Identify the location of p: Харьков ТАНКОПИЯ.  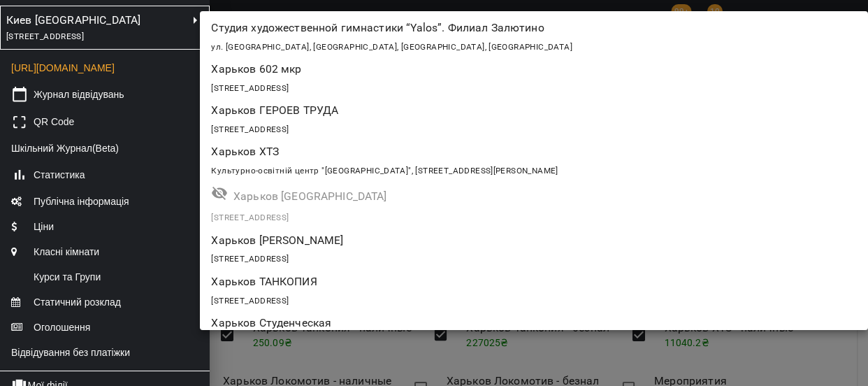
(479, 282).